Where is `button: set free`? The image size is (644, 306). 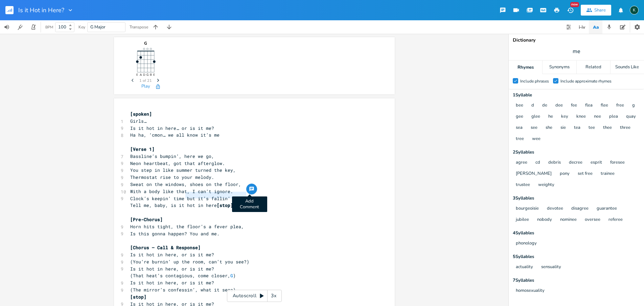
button: set free is located at coordinates (585, 174).